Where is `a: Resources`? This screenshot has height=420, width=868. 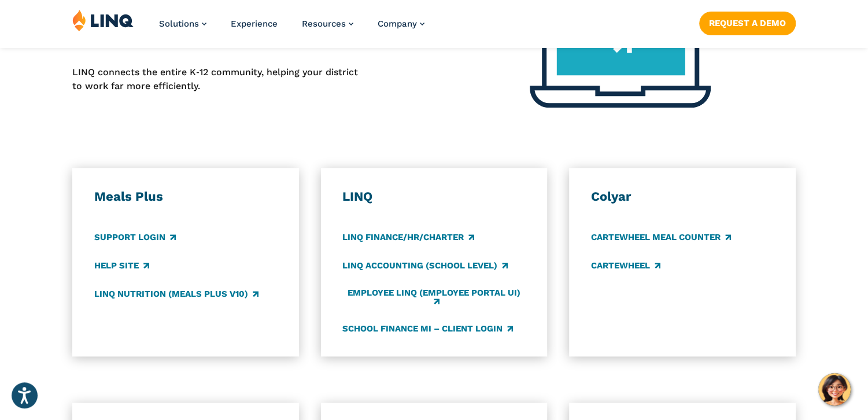
a: Resources is located at coordinates (327, 23).